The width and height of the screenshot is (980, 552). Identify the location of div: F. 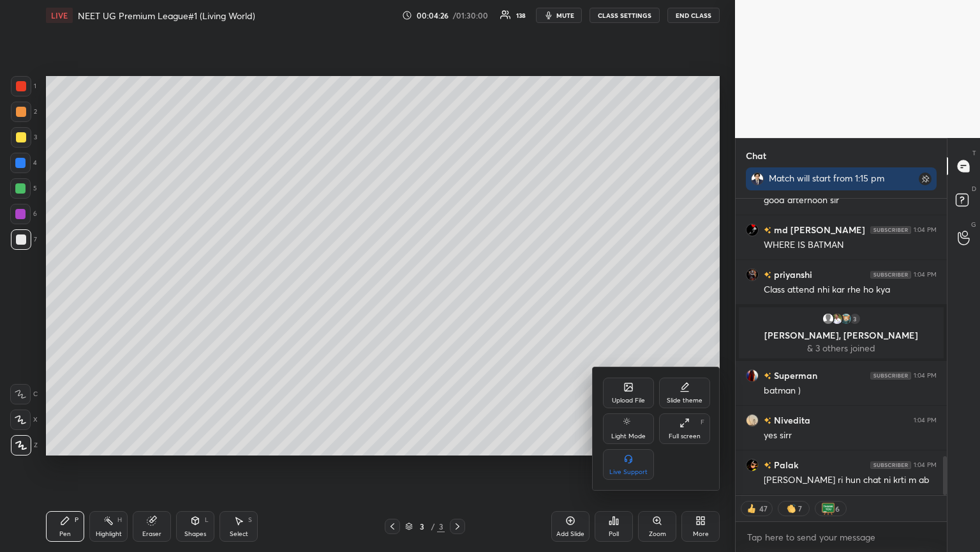
(702, 422).